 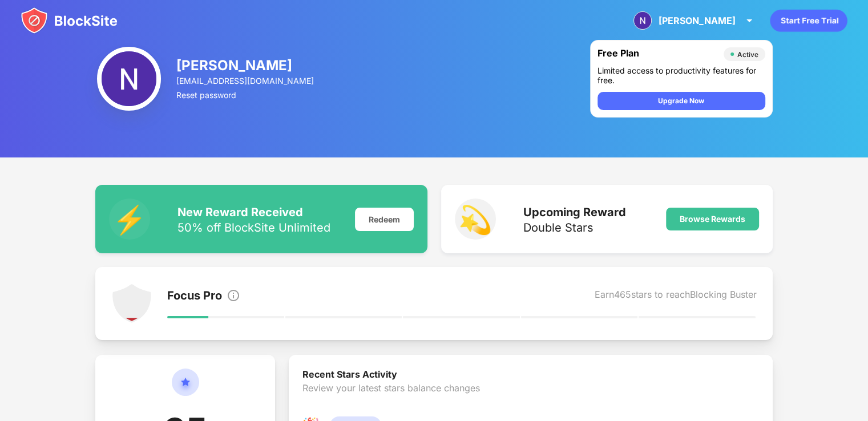 I want to click on div: Limited access to productivity features for free., so click(x=681, y=76).